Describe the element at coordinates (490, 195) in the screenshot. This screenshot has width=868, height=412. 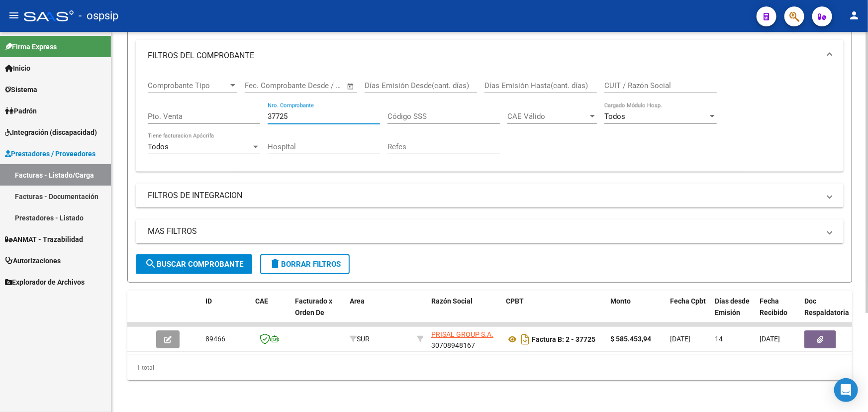
I see `mat-expansion-panel-header: FILTROS DE INTEGRACION` at that location.